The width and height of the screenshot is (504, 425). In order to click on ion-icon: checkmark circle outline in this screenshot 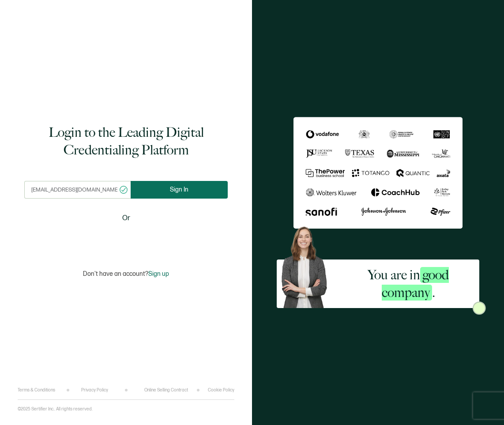, I will do `click(124, 190)`.